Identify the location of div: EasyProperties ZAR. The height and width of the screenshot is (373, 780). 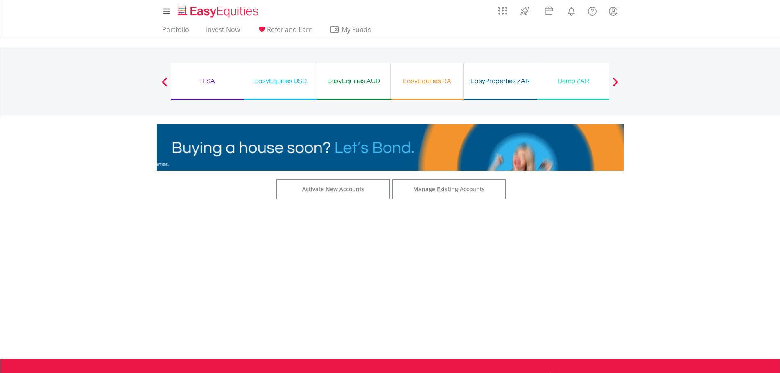
(501, 81).